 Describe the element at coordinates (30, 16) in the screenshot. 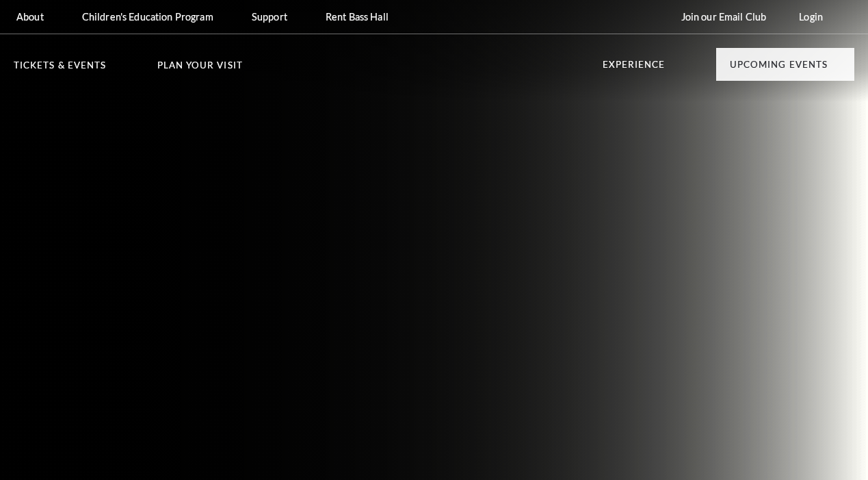

I see `p: About` at that location.